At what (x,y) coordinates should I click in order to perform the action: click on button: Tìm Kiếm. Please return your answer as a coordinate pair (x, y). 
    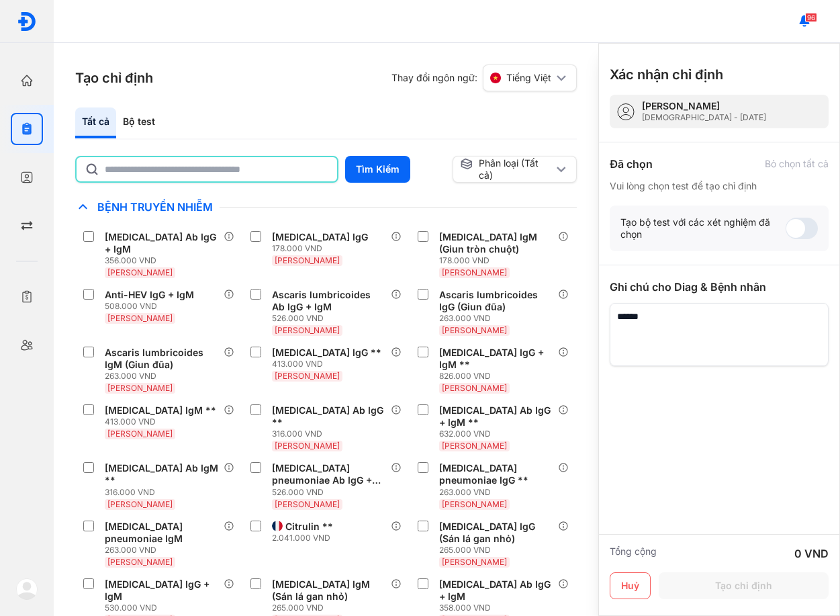
    Looking at the image, I should click on (377, 169).